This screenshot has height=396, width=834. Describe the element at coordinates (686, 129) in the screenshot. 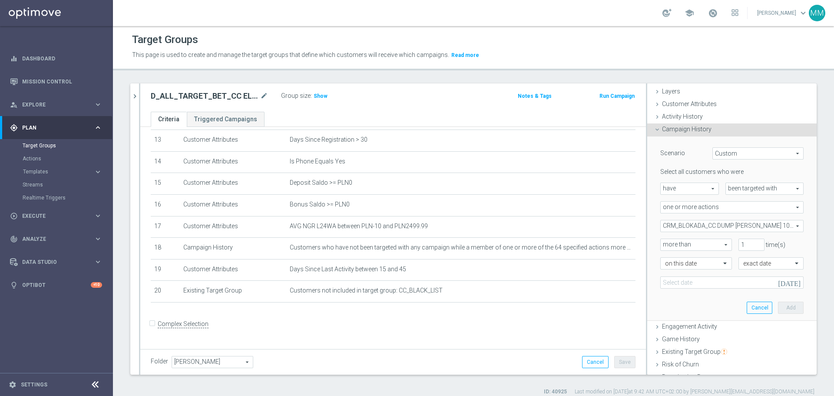

I see `span: Campaign History` at that location.